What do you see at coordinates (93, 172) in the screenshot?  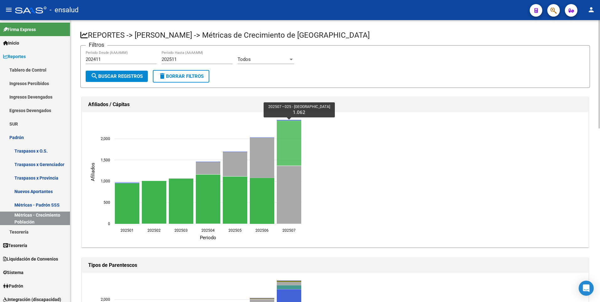 I see `text: Afiliados` at bounding box center [93, 172].